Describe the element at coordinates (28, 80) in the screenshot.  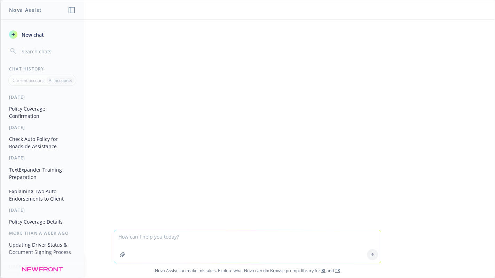
I see `p: Current account` at that location.